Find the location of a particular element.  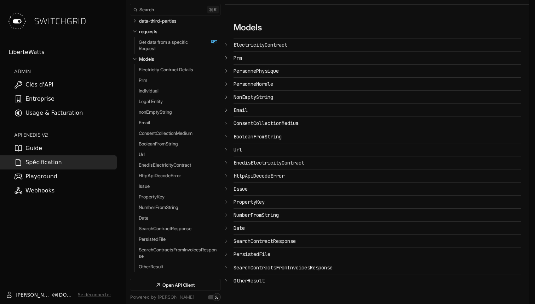

span: GET is located at coordinates (210, 42).